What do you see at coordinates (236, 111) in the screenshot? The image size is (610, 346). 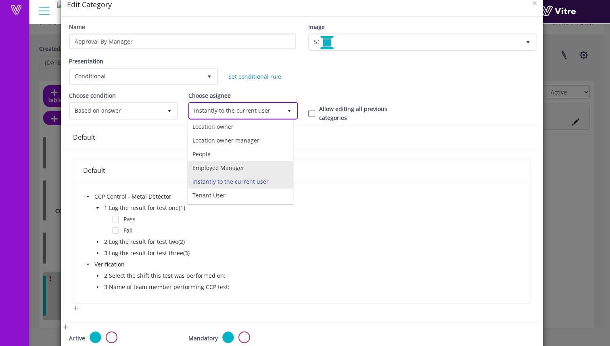 I see `span: instantly to the current user` at bounding box center [236, 111].